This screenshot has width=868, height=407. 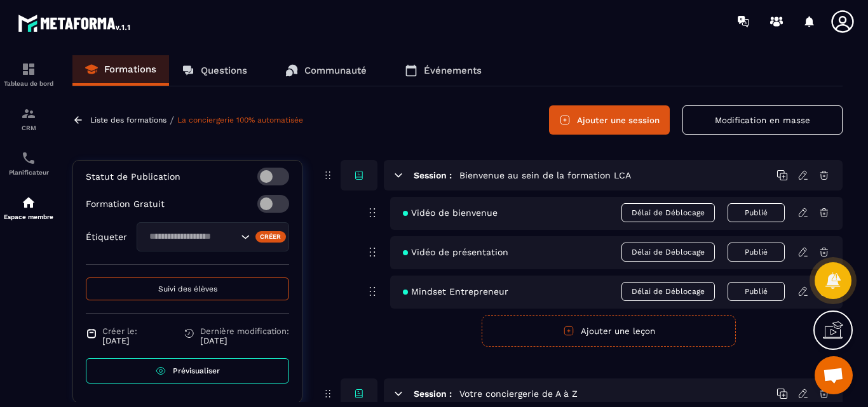 What do you see at coordinates (29, 128) in the screenshot?
I see `p: CRM` at bounding box center [29, 128].